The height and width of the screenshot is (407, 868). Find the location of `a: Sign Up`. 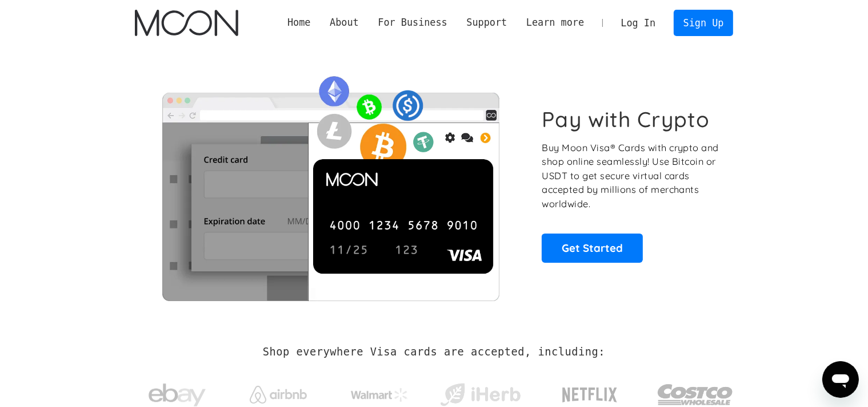

a: Sign Up is located at coordinates (703, 23).